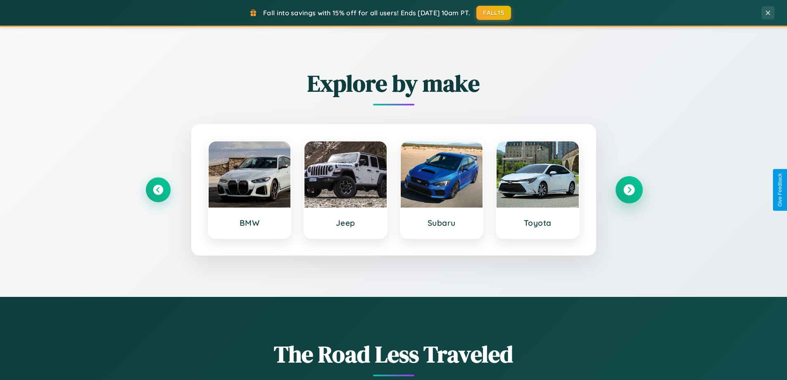 Image resolution: width=787 pixels, height=380 pixels. Describe the element at coordinates (494, 13) in the screenshot. I see `button: FALL15` at that location.